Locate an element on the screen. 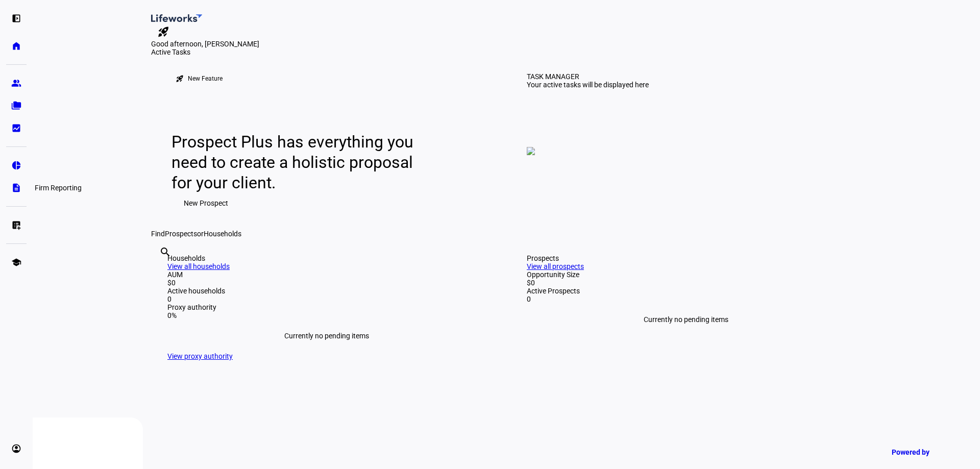  eth-mat-symbol: list_alt_add is located at coordinates (16, 225).